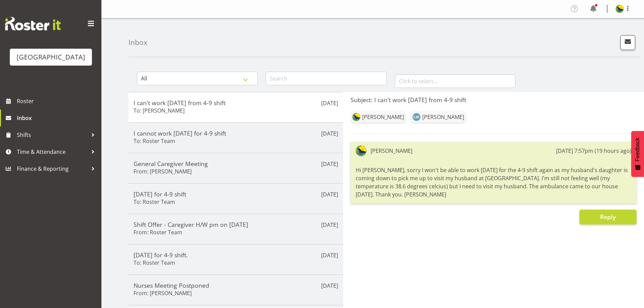 The image size is (644, 308). I want to click on button: Reply, so click(608, 217).